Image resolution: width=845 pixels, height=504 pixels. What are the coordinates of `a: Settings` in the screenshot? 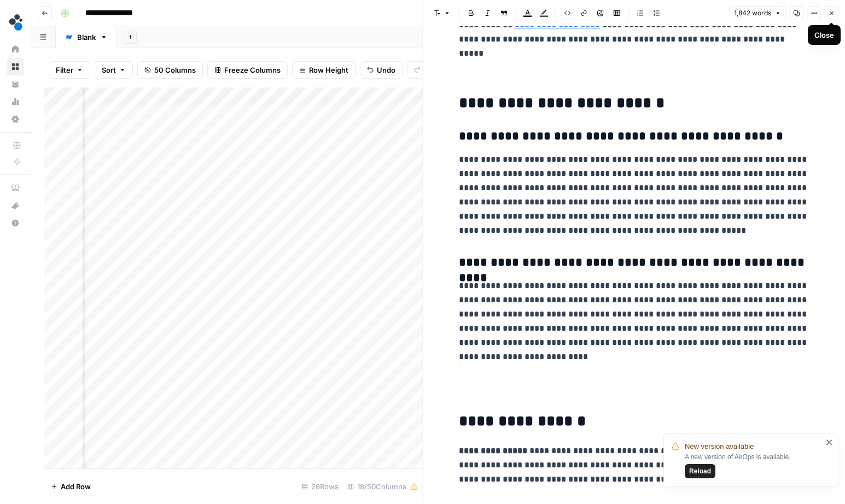 It's located at (15, 119).